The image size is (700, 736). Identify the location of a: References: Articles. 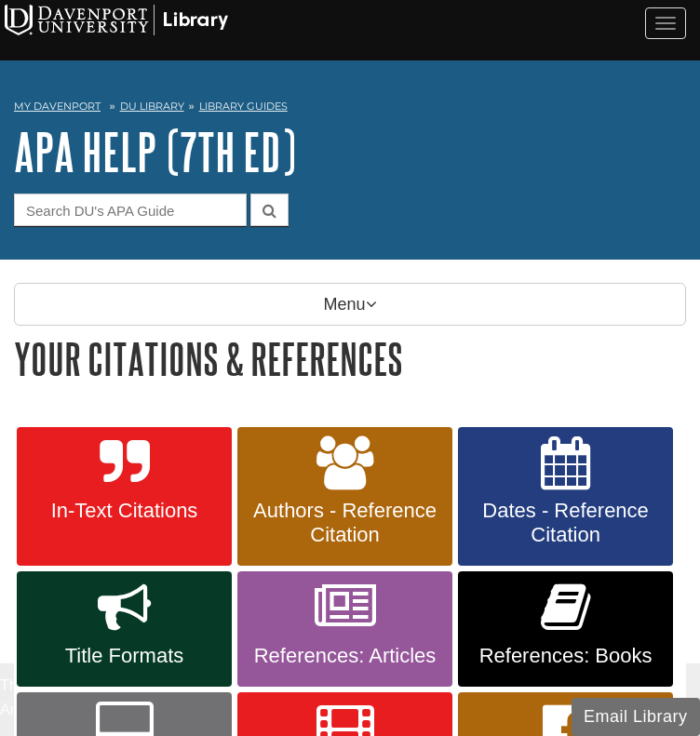
(345, 629).